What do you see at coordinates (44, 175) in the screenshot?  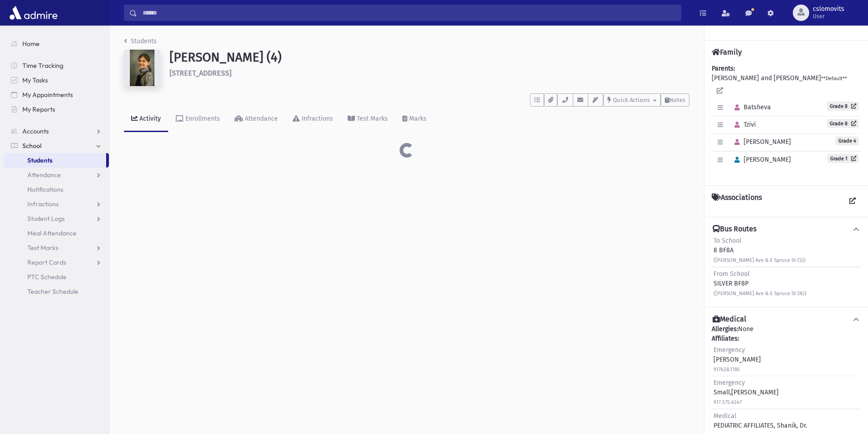 I see `span: Attendance` at bounding box center [44, 175].